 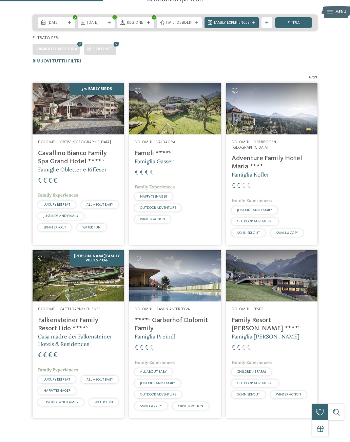 What do you see at coordinates (162, 309) in the screenshot?
I see `span: Dolomiti – Rasun-Anterselva` at bounding box center [162, 309].